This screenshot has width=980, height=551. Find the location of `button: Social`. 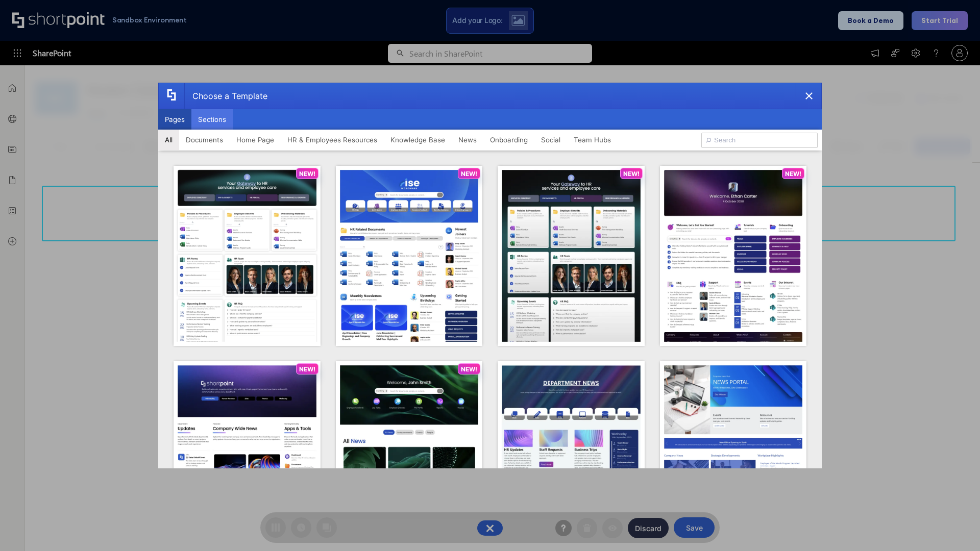

button: Social is located at coordinates (551, 140).